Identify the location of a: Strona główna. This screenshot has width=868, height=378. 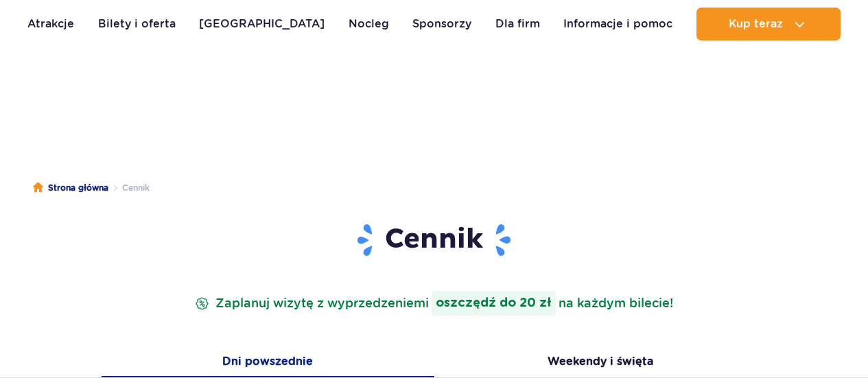
(71, 189).